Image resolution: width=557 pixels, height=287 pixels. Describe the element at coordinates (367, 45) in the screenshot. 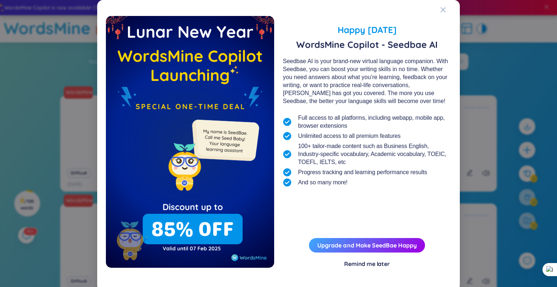

I see `span: WordsMine Copilot - Seedbae AI` at that location.